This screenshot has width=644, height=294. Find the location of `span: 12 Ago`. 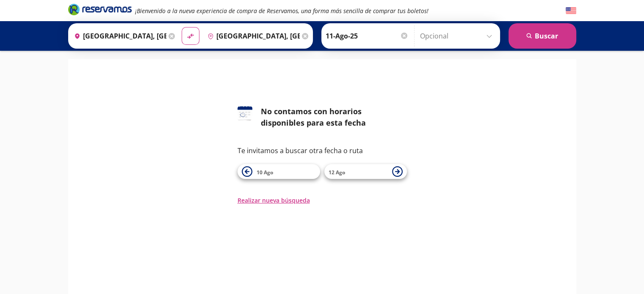

span: 12 Ago is located at coordinates (336, 172).